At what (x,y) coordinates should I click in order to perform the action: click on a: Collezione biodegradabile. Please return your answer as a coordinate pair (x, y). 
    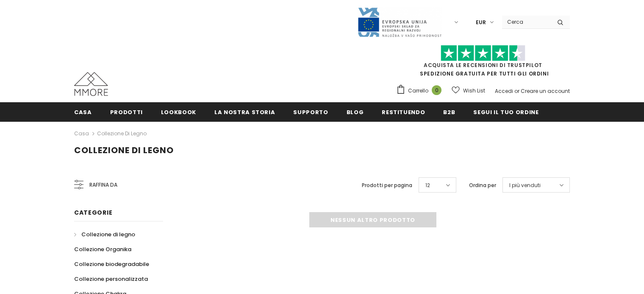
    Looking at the image, I should click on (112, 264).